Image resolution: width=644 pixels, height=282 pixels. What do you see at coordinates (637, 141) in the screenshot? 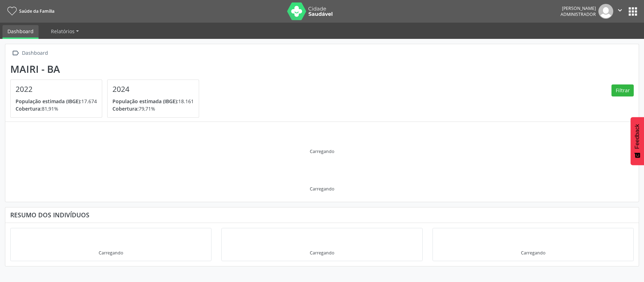
I see `button: Feedback - Mostrar pesquisa` at bounding box center [637, 141].